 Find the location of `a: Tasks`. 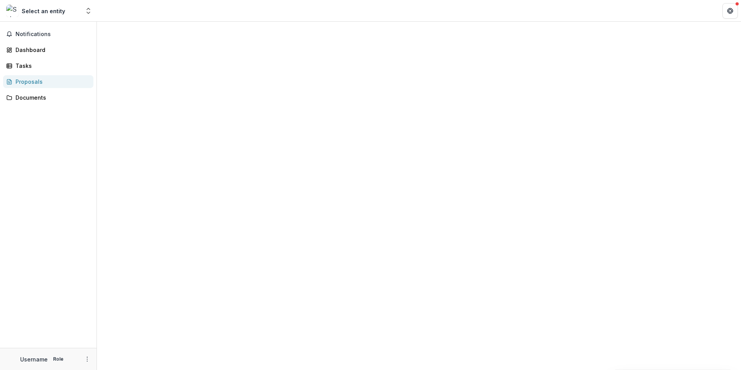

a: Tasks is located at coordinates (48, 65).